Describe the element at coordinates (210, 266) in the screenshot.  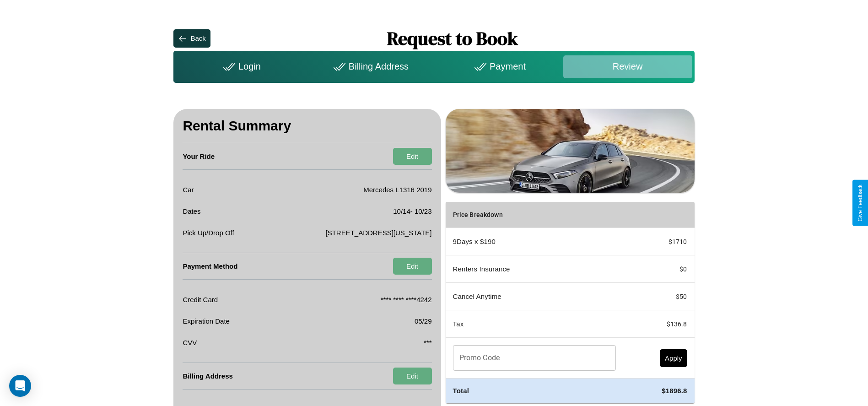
I see `h4: Payment Method` at that location.